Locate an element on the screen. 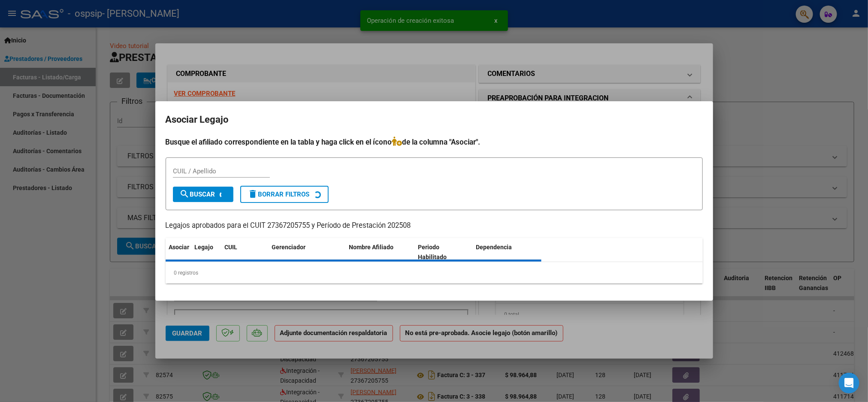 This screenshot has height=402, width=868. span: Asociar is located at coordinates (179, 247).